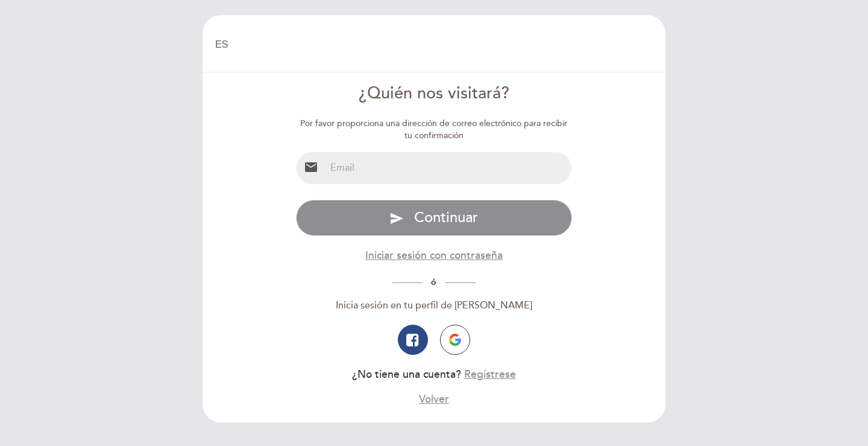 The width and height of the screenshot is (868, 446). Describe the element at coordinates (434, 218) in the screenshot. I see `button: send Continuar` at that location.